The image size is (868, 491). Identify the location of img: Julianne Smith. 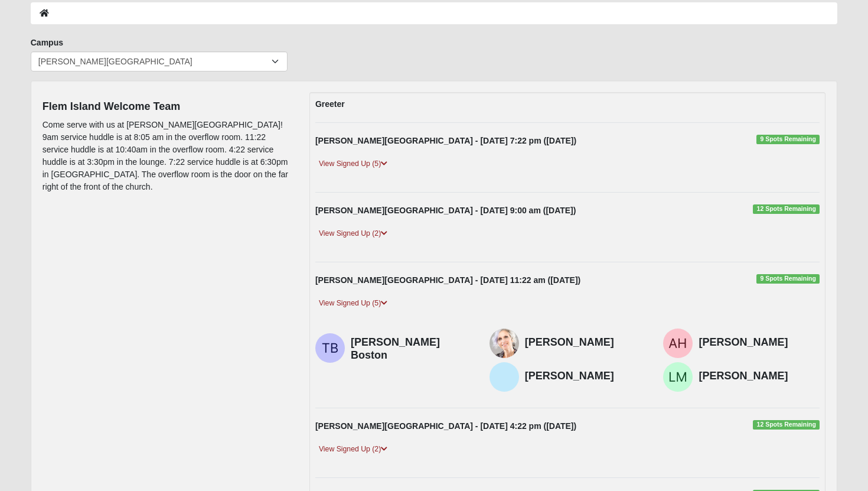
(504, 343).